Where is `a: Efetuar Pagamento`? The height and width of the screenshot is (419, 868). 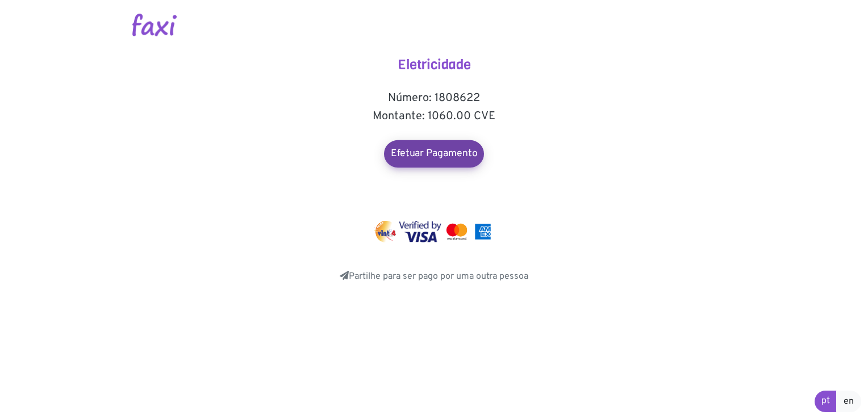
a: Efetuar Pagamento is located at coordinates (434, 154).